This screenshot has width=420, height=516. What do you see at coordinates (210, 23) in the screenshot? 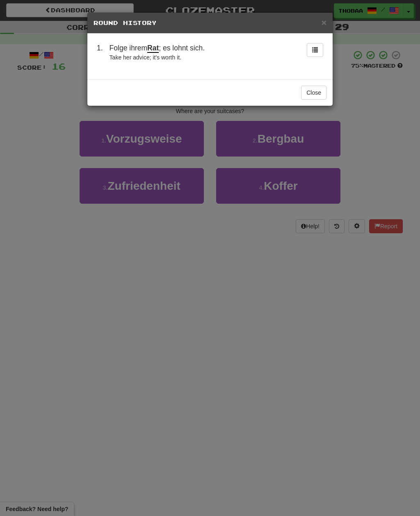
I see `h5: Round History` at bounding box center [210, 23].